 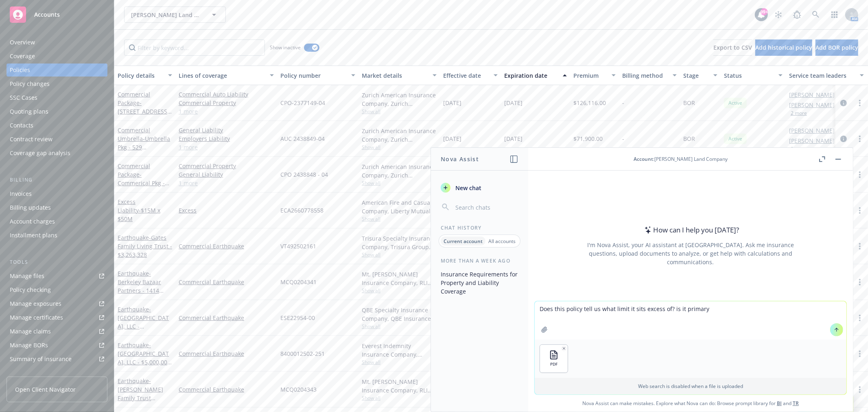 What do you see at coordinates (29, 345) in the screenshot?
I see `div: Manage BORs` at bounding box center [29, 345].